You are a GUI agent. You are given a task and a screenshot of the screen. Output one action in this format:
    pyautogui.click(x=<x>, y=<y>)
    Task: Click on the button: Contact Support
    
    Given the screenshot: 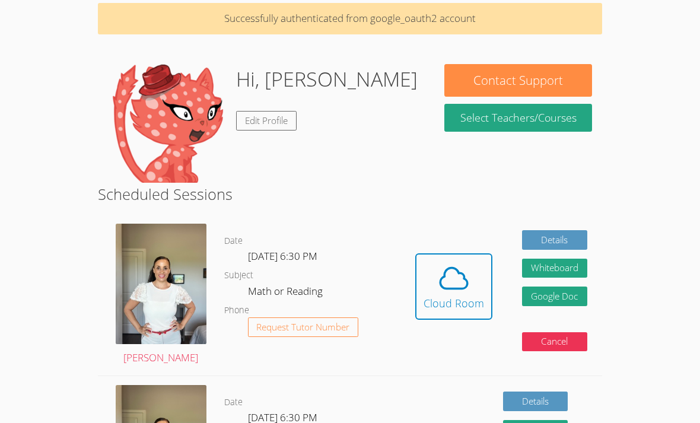 What is the action you would take?
    pyautogui.click(x=518, y=80)
    